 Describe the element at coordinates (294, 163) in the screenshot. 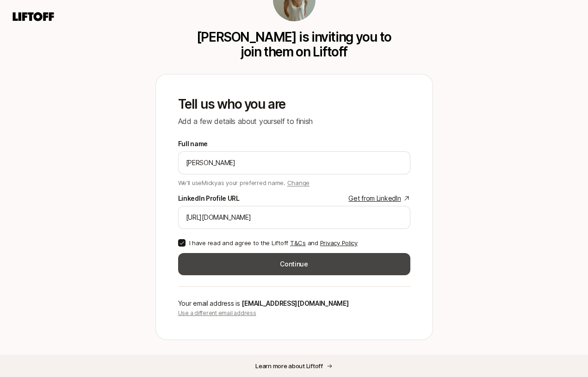

I see `input: e.g. Melanie Perkins` at that location.